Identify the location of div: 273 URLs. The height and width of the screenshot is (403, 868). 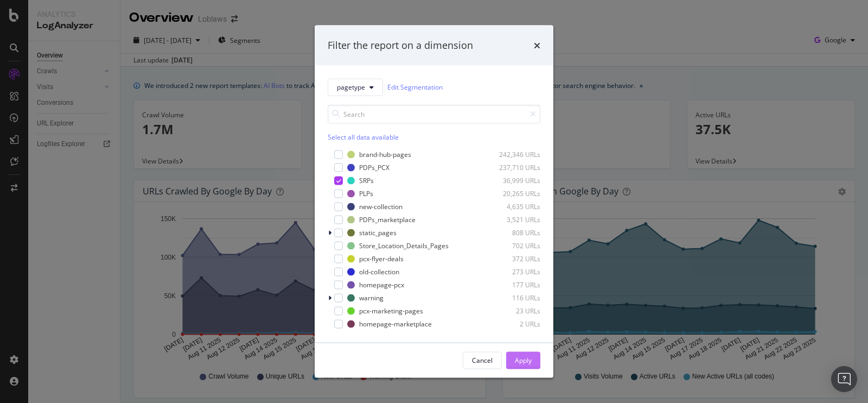
(513, 271).